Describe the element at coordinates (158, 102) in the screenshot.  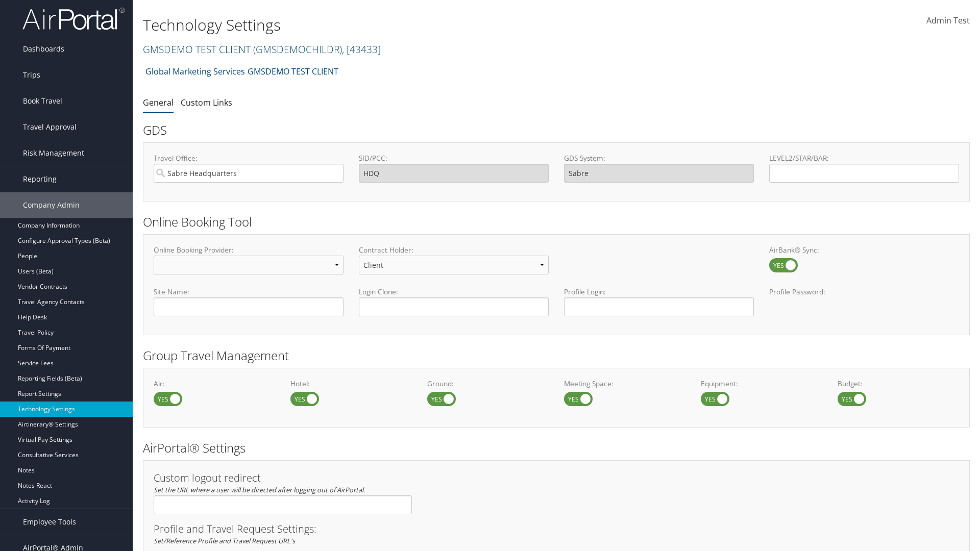
I see `a: General` at that location.